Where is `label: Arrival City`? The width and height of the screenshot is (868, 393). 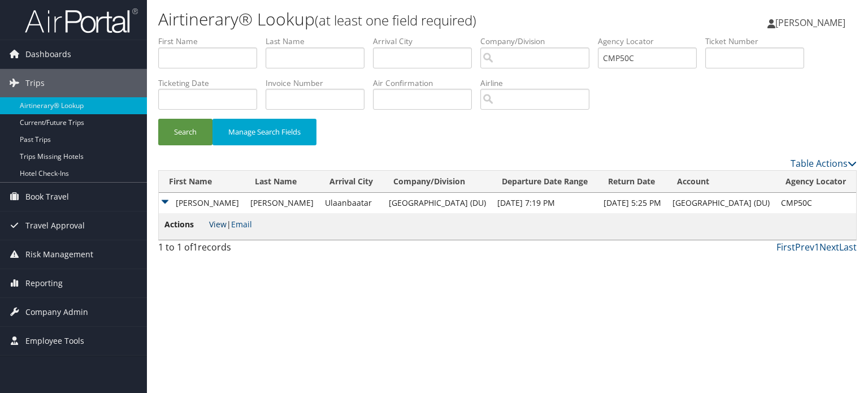 label: Arrival City is located at coordinates (427, 41).